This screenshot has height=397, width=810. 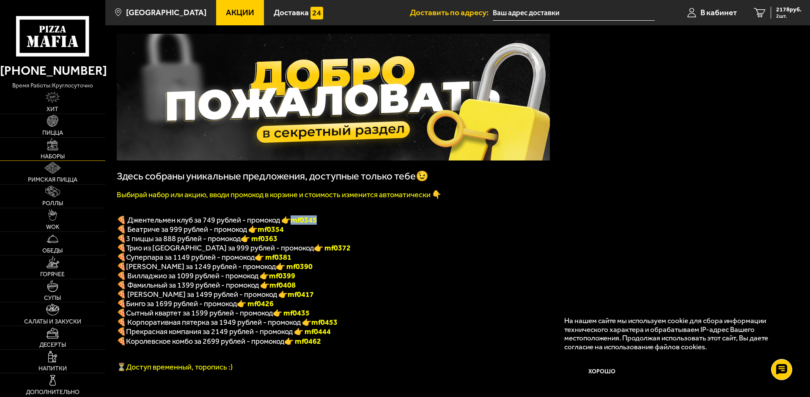 What do you see at coordinates (52, 275) in the screenshot?
I see `span: Горячее` at bounding box center [52, 275].